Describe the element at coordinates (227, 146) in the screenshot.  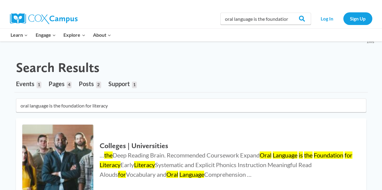
I see `h2: Colleges | Universities` at that location.